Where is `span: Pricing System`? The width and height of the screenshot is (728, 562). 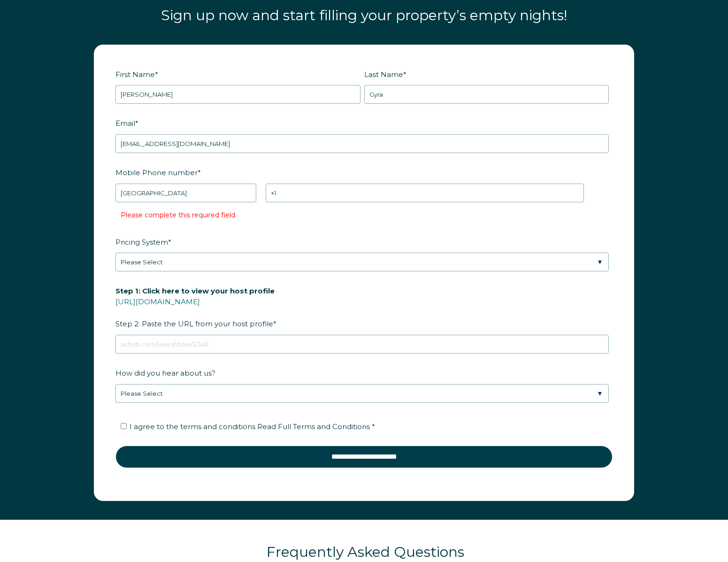
span: Pricing System is located at coordinates (142, 242).